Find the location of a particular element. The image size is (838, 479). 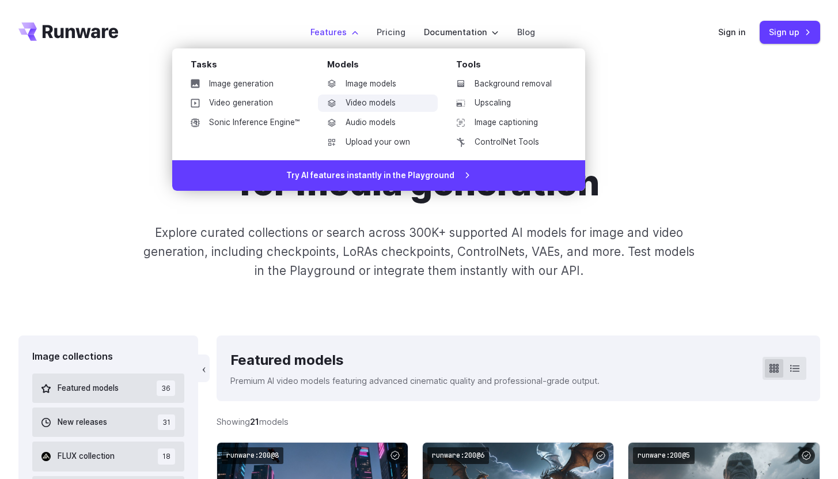

div: Tools is located at coordinates (512, 66).